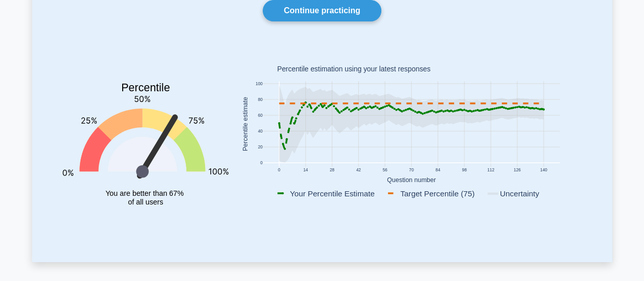 The width and height of the screenshot is (644, 281). What do you see at coordinates (146, 87) in the screenshot?
I see `text: Percentile` at bounding box center [146, 87].